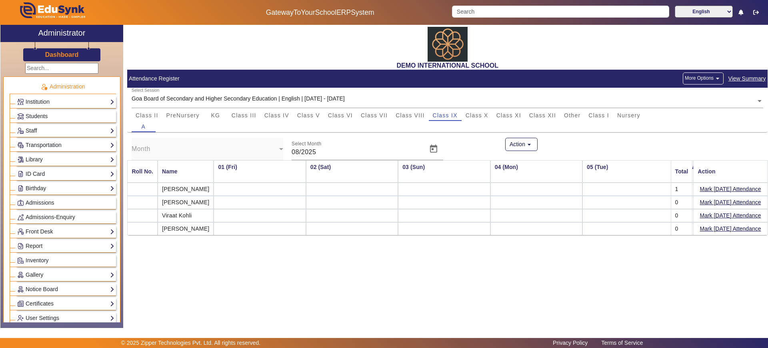 This screenshot has width=768, height=348. What do you see at coordinates (340, 115) in the screenshot?
I see `span: Class VI` at bounding box center [340, 115].